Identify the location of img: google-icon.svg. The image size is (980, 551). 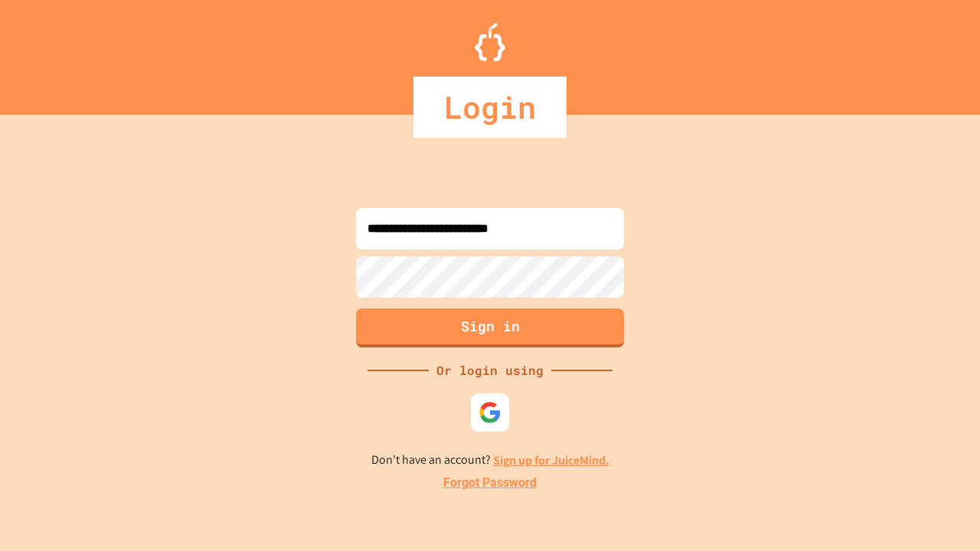
(490, 413).